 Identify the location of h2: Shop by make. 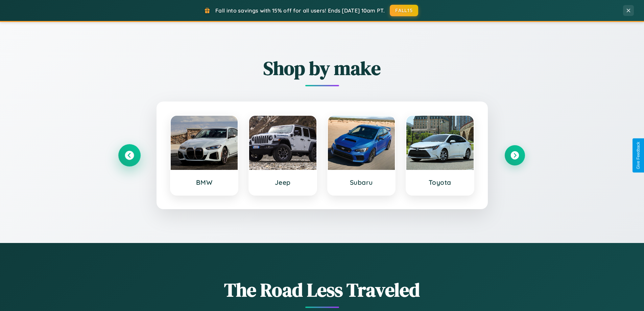
(322, 68).